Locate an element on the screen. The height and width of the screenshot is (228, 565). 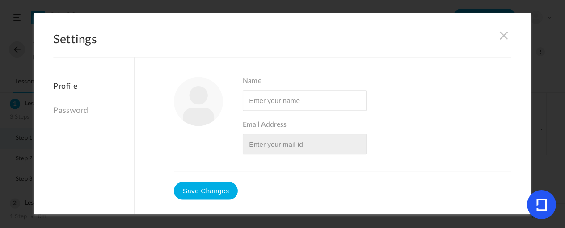
input: Name is located at coordinates (304, 101).